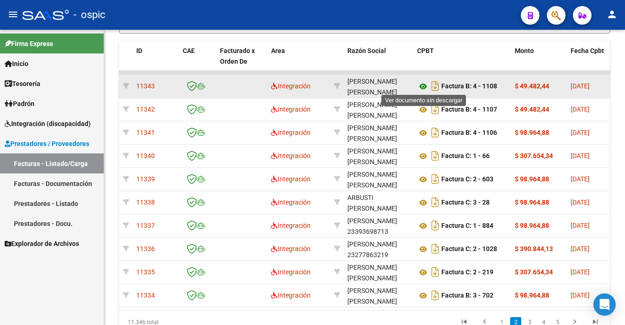 The height and width of the screenshot is (325, 625). What do you see at coordinates (89, 15) in the screenshot?
I see `span: - ospic` at bounding box center [89, 15].